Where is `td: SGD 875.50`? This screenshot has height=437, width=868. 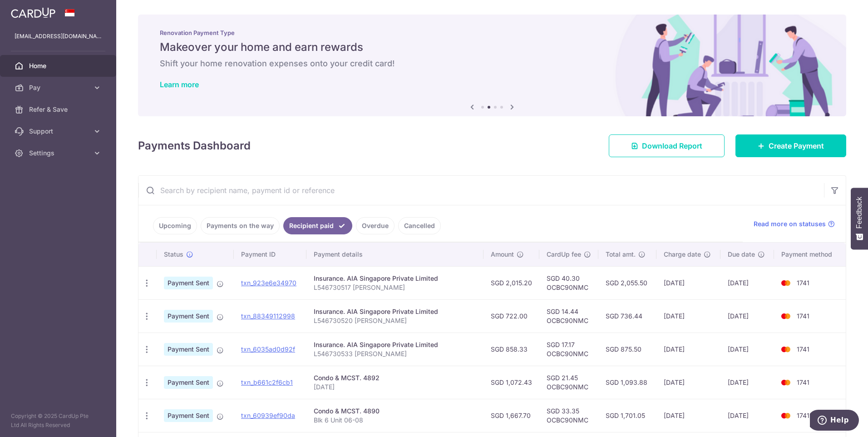 td: SGD 875.50 is located at coordinates (627, 349).